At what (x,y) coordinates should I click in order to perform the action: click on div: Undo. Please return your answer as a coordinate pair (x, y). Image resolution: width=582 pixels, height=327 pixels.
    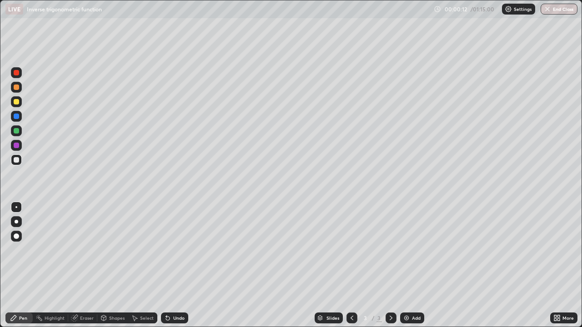
    Looking at the image, I should click on (179, 318).